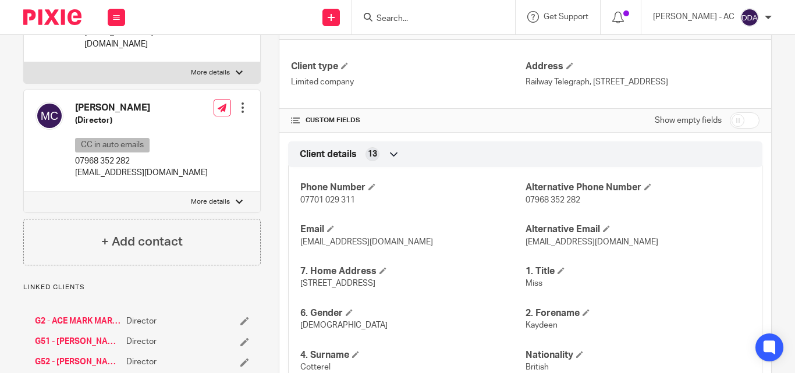  I want to click on span: British, so click(537, 367).